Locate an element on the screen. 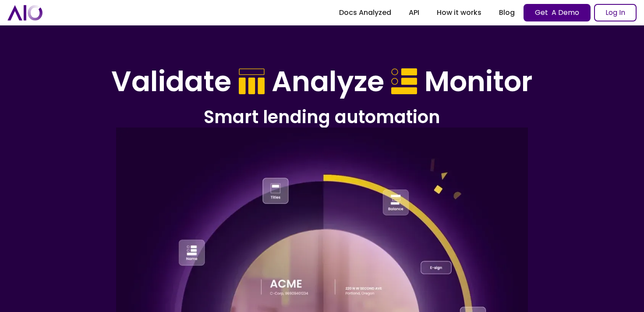  a: How it works is located at coordinates (459, 13).